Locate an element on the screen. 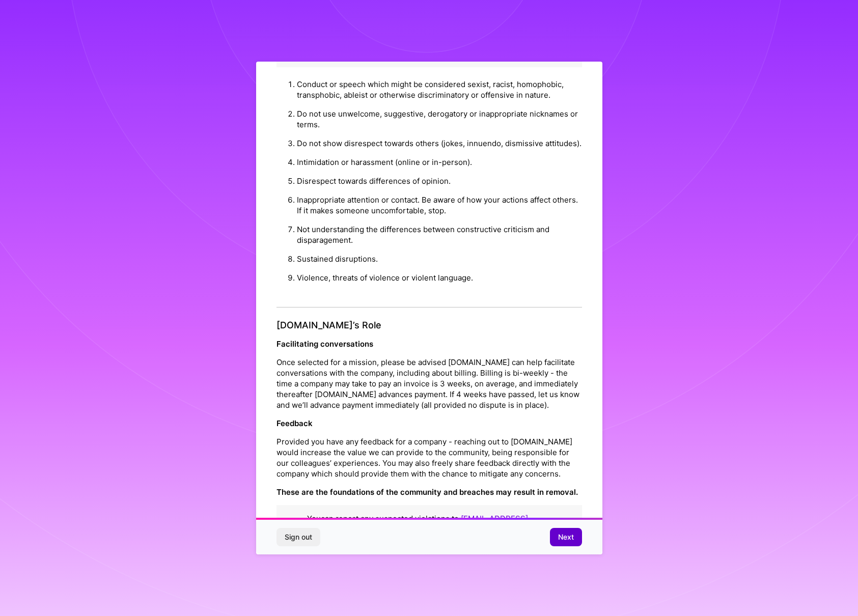  button: Next is located at coordinates (566, 537).